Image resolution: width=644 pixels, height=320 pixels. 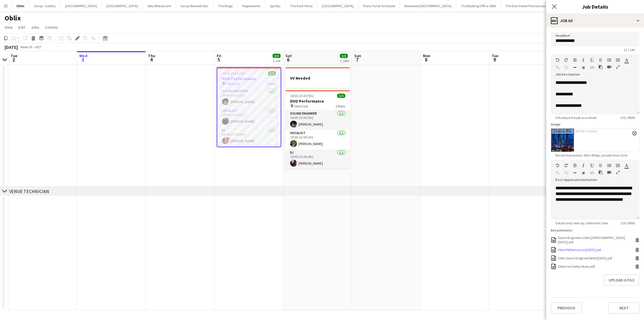 What do you see at coordinates (582, 223) in the screenshot?
I see `span: Details only seen by confirmed Crew` at bounding box center [582, 223].